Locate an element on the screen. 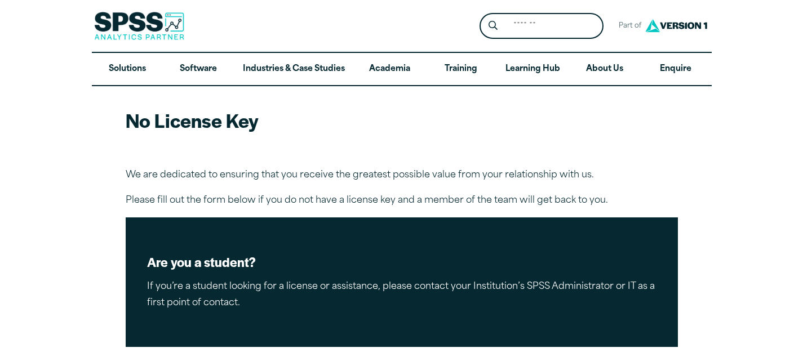  a: Academia is located at coordinates (389, 69).